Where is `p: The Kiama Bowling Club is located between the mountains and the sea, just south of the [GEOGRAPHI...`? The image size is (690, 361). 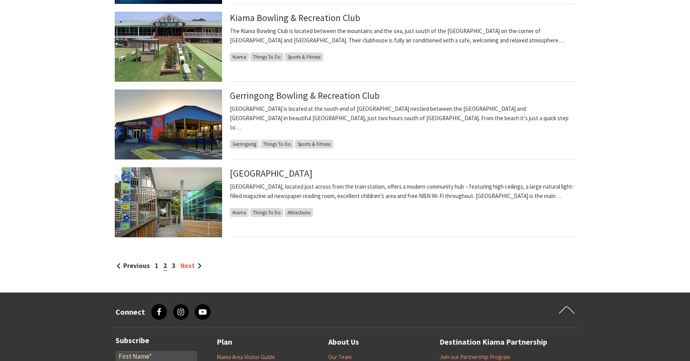 p: The Kiama Bowling Club is located between the mountains and the sea, just south of the [GEOGRAPHI... is located at coordinates (402, 36).